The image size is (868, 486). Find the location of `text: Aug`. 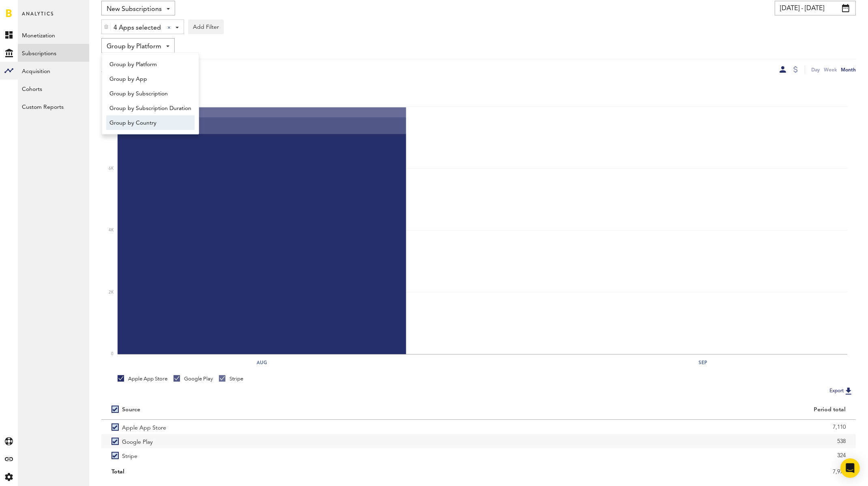

text: Aug is located at coordinates (261, 362).